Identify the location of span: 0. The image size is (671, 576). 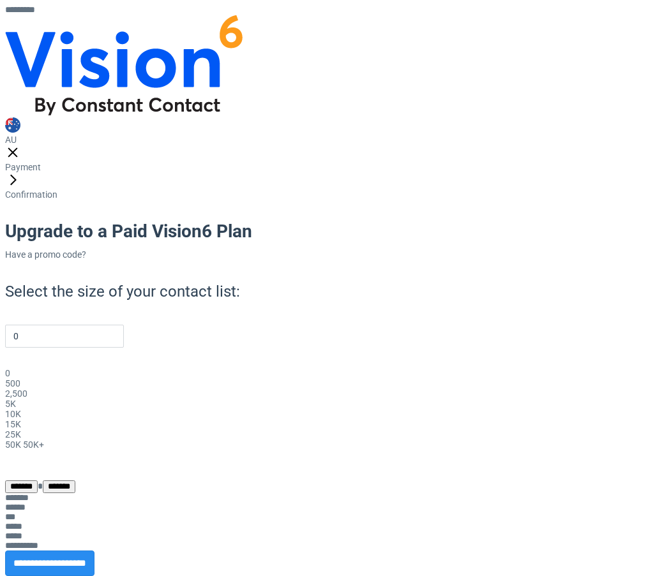
(8, 373).